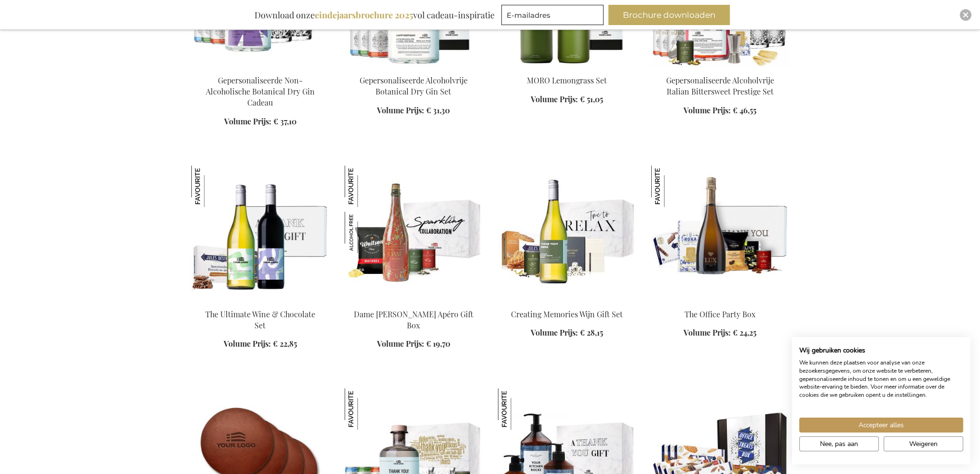 Image resolution: width=980 pixels, height=474 pixels. What do you see at coordinates (592, 332) in the screenshot?
I see `span: € 28,15` at bounding box center [592, 332].